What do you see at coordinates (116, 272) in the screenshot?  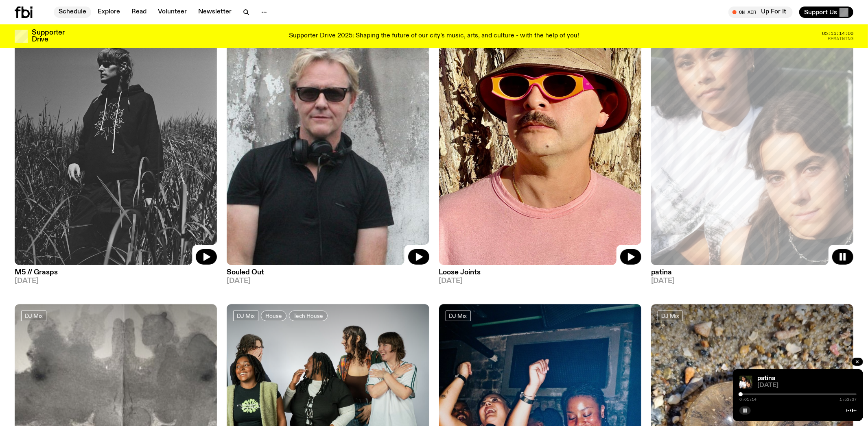 I see `h3: M5 // Grasps` at bounding box center [116, 272].